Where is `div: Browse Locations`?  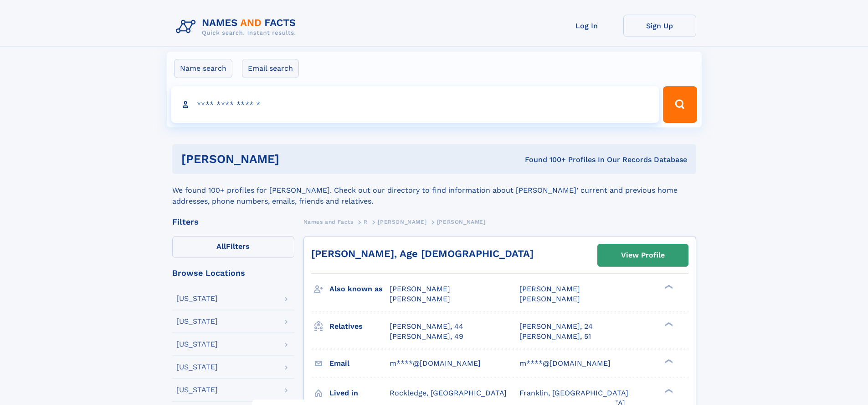
div: Browse Locations is located at coordinates (233, 273).